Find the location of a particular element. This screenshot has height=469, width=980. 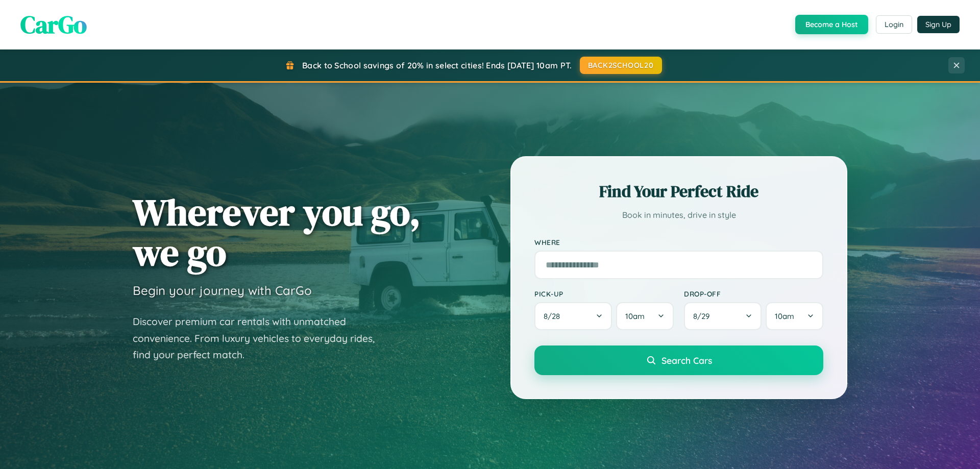

button: Sign Up is located at coordinates (938, 24).